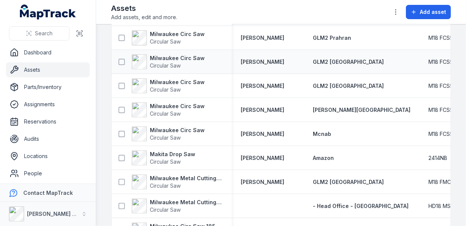  I want to click on button: Add asset, so click(429, 12).